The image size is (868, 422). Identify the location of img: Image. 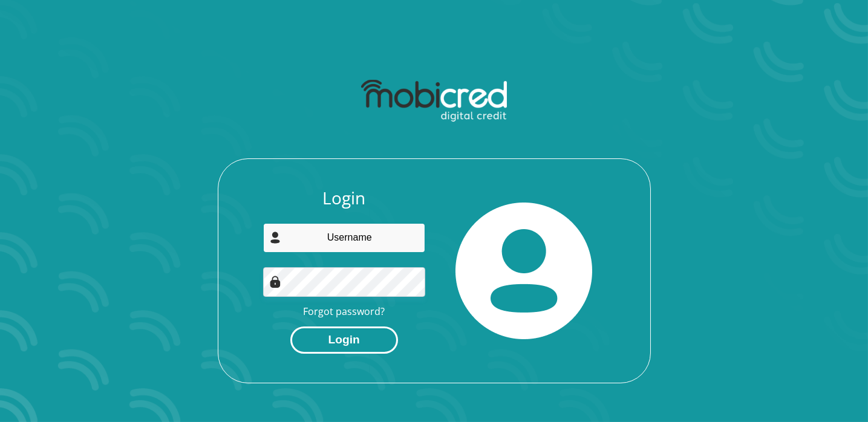
(275, 282).